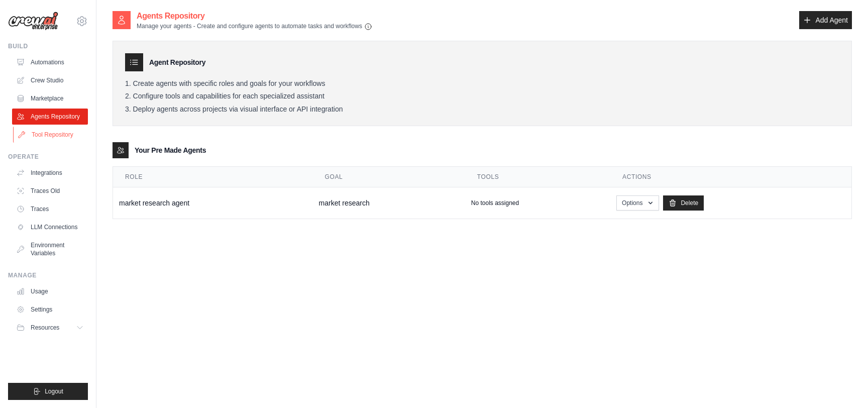 The image size is (868, 408). What do you see at coordinates (177, 63) in the screenshot?
I see `h3: Agent Repository` at bounding box center [177, 63].